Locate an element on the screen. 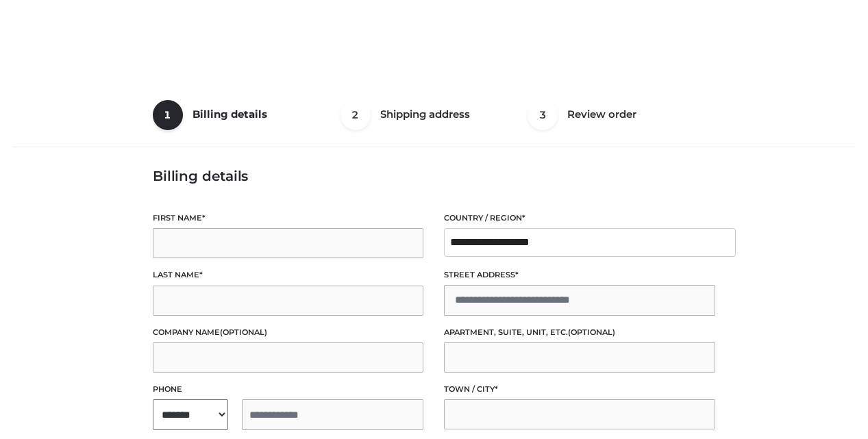 This screenshot has width=868, height=439. label: Town / City is located at coordinates (580, 388).